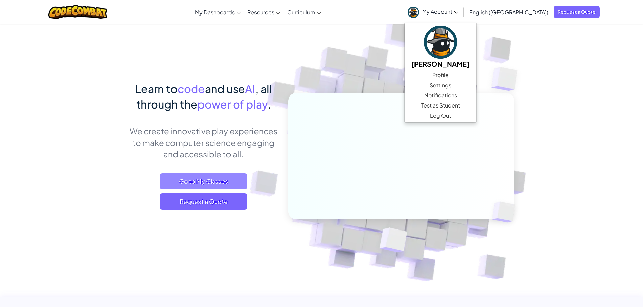  I want to click on span: Notifications, so click(440, 95).